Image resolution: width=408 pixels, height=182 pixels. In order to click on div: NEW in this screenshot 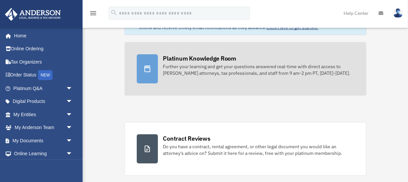, I will do `click(45, 75)`.